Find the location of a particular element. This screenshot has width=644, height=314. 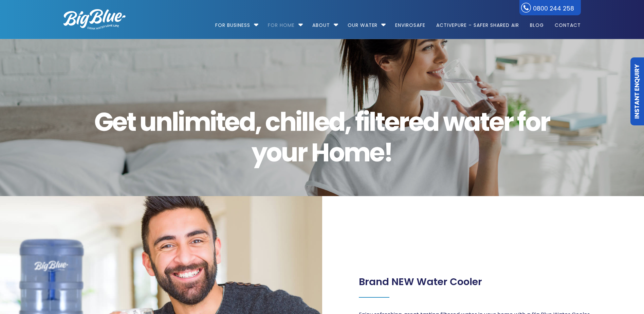

h2: Brand NEW Water Cooler is located at coordinates (420, 281).